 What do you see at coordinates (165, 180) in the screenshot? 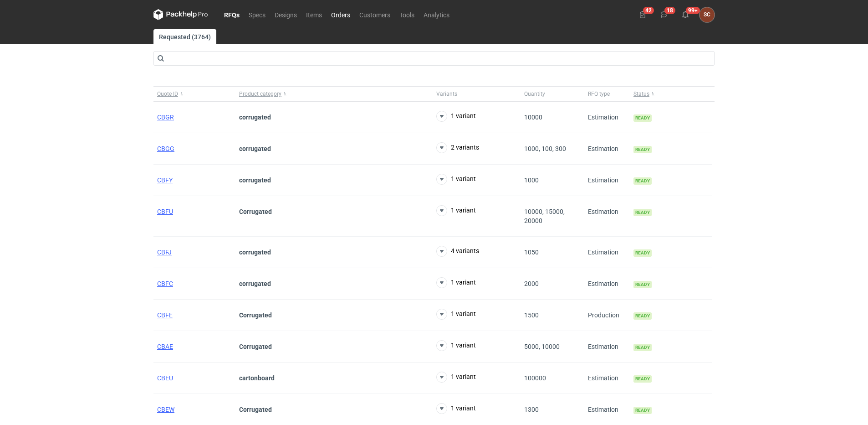
I see `span: CBFY` at bounding box center [165, 180].